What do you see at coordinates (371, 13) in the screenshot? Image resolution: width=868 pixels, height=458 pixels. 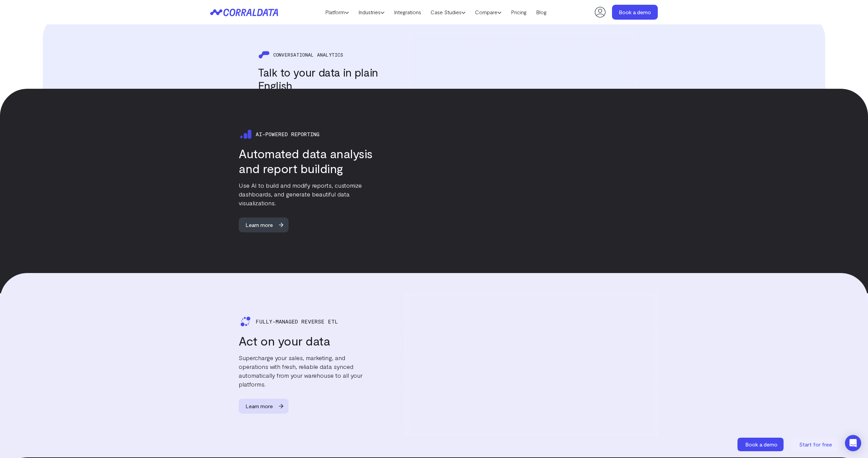 I see `a: Industries` at bounding box center [371, 13].